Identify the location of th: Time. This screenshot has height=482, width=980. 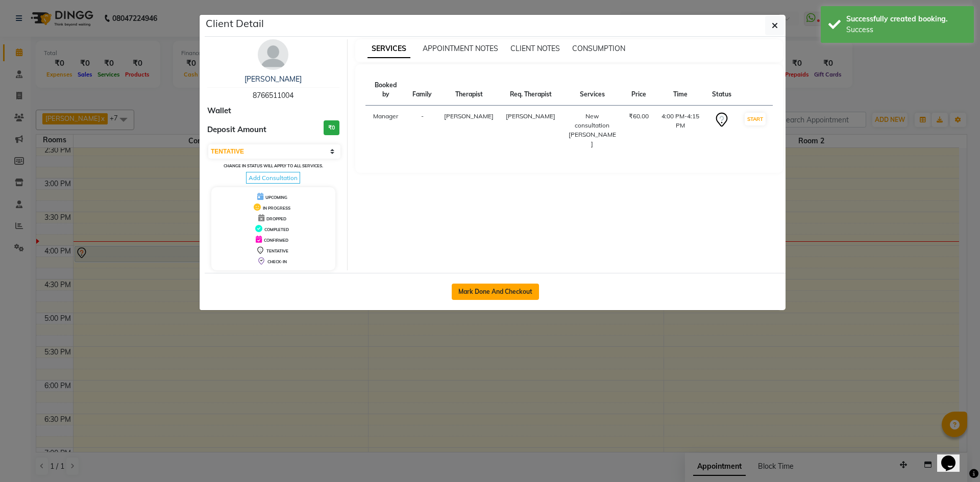
(681, 90).